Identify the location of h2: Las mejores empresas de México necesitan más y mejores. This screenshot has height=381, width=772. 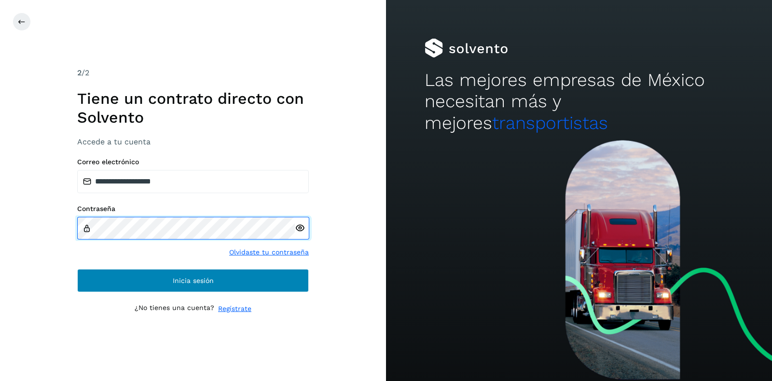
(579, 101).